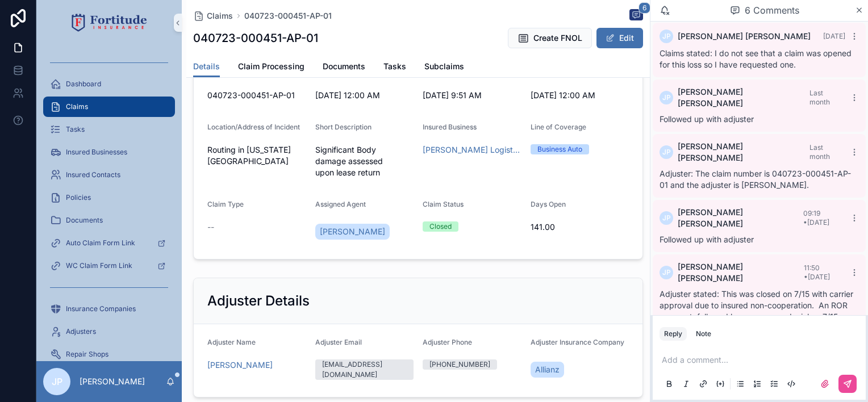 This screenshot has width=868, height=402. I want to click on span: Adjuster Email, so click(339, 342).